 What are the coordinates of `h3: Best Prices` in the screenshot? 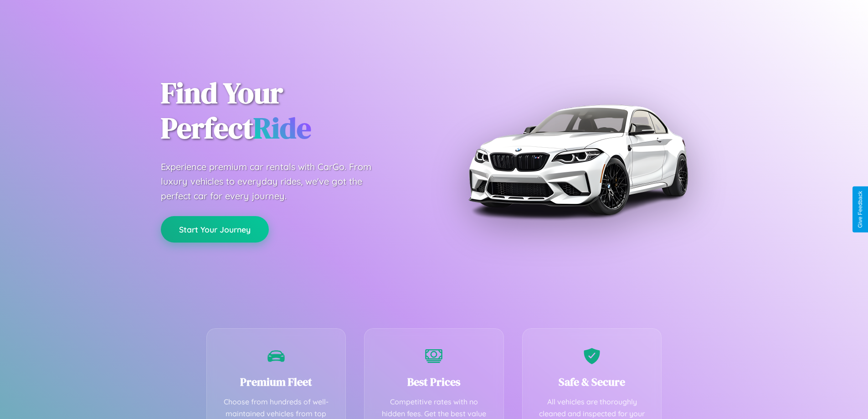 It's located at (434, 381).